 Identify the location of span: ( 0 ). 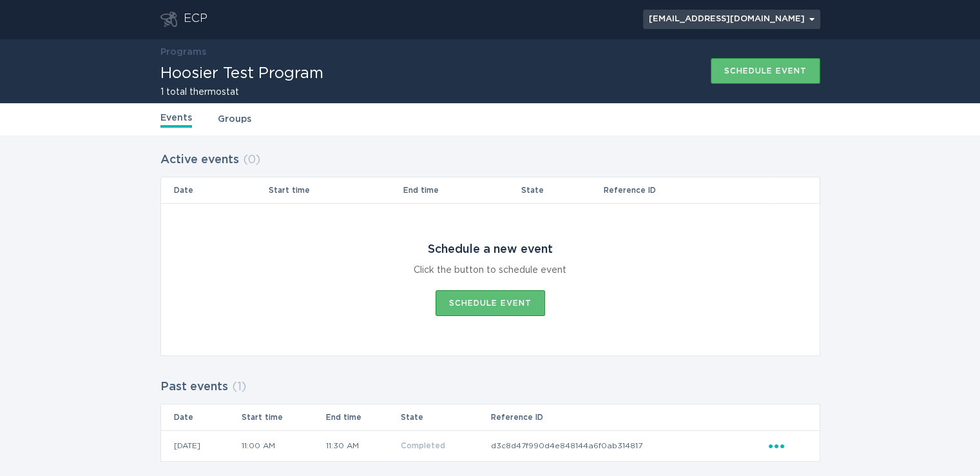
(251, 159).